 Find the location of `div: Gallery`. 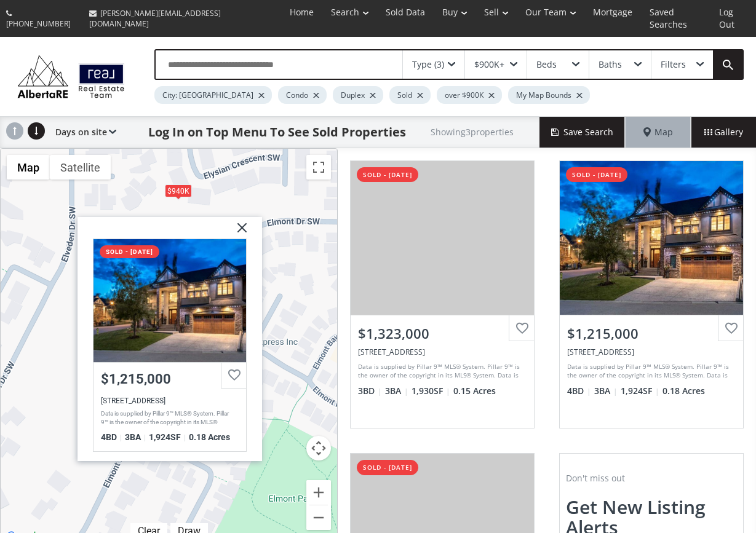

div: Gallery is located at coordinates (723, 132).